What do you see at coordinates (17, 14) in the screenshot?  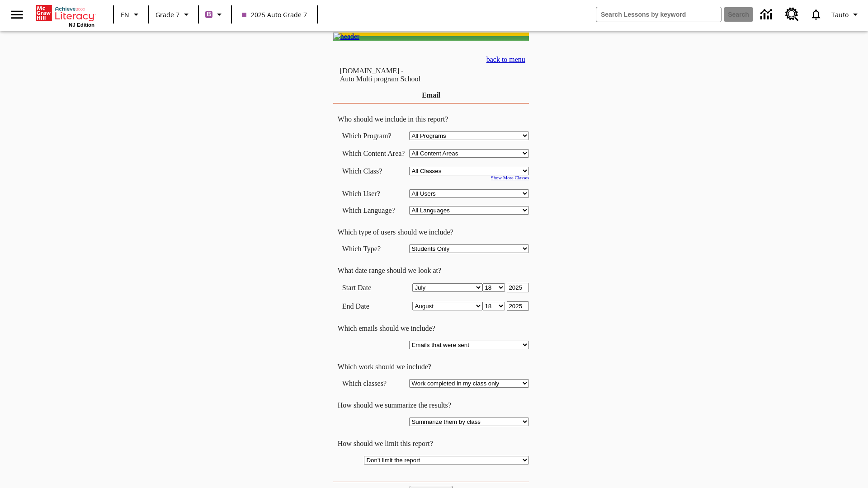 I see `button: Open side menu` at bounding box center [17, 14].